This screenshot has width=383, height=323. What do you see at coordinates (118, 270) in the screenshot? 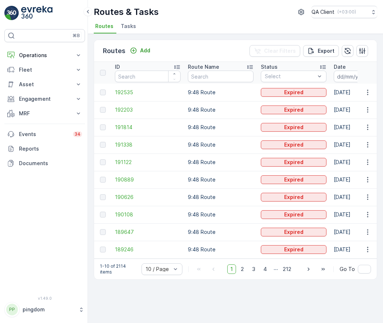
I see `p: 1-10 of 2114 items` at bounding box center [118, 270].